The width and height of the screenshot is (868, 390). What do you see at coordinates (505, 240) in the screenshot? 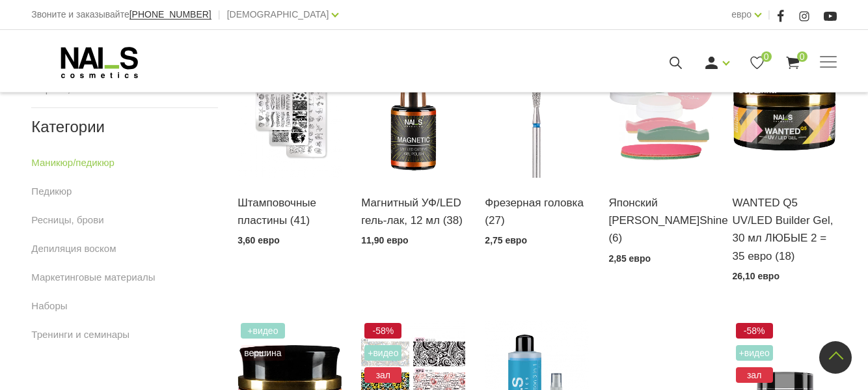
I see `font: 2,75 евро` at bounding box center [505, 240].